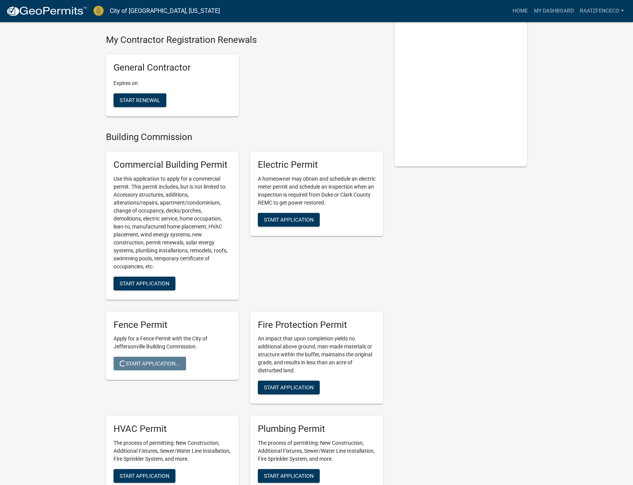  What do you see at coordinates (172, 68) in the screenshot?
I see `h5: General Contractor` at bounding box center [172, 68].